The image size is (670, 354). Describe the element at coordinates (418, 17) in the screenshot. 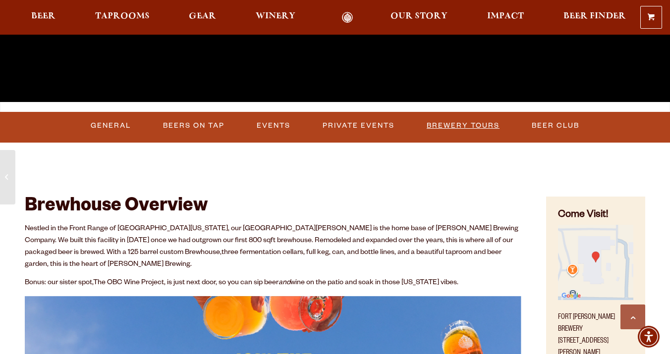

I see `a: Our Story` at that location.